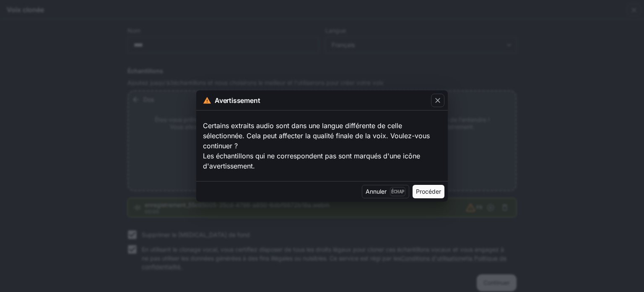 The width and height of the screenshot is (644, 292). I want to click on font: Avertissement, so click(238, 100).